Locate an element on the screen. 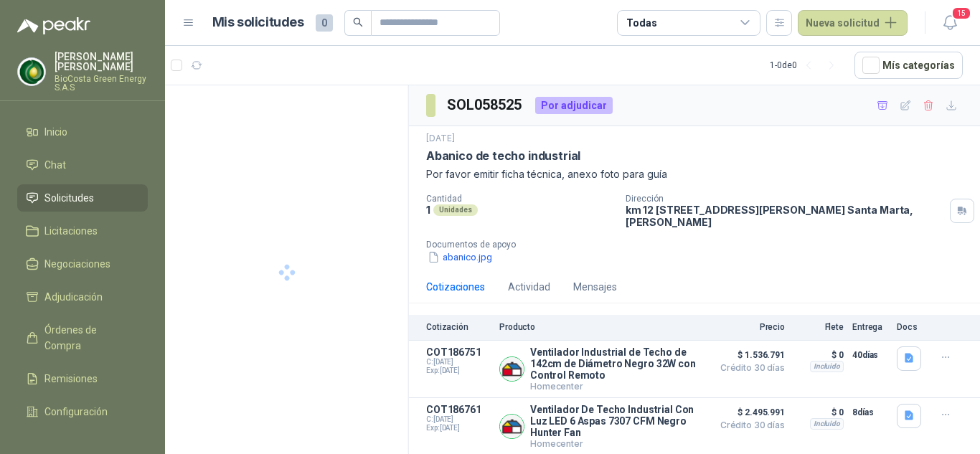 The height and width of the screenshot is (454, 980). p: BioCosta Green Energy S.A.S is located at coordinates (101, 84).